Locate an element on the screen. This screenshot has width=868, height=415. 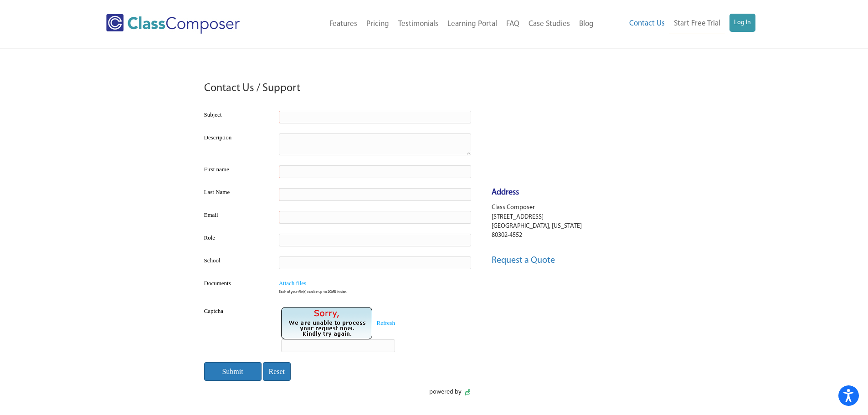
a: Pricing is located at coordinates (377, 24).